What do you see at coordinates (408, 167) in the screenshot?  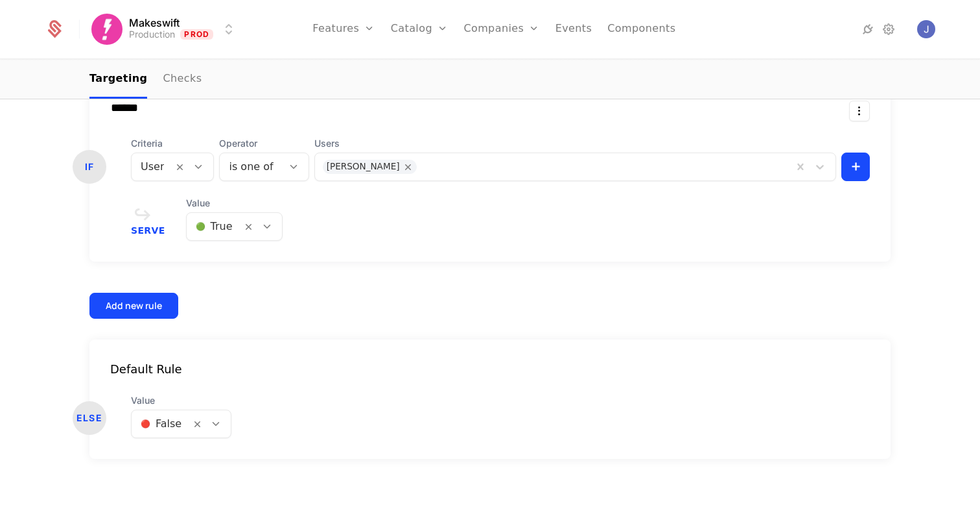 I see `div: Remove Joseph Lukemire` at bounding box center [408, 167].